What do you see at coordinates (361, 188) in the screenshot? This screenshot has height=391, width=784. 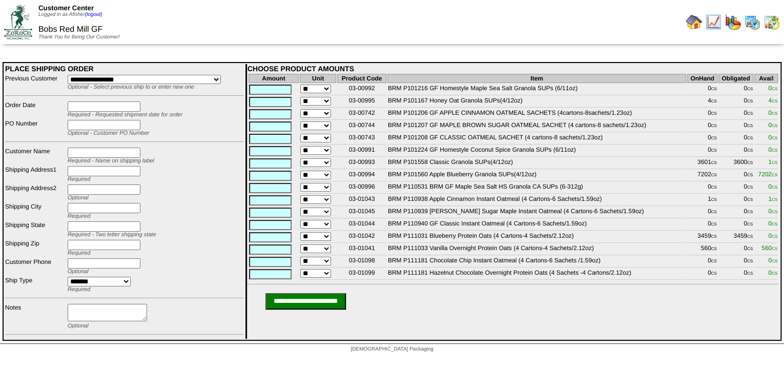 I see `td: 03-00996` at bounding box center [361, 188].